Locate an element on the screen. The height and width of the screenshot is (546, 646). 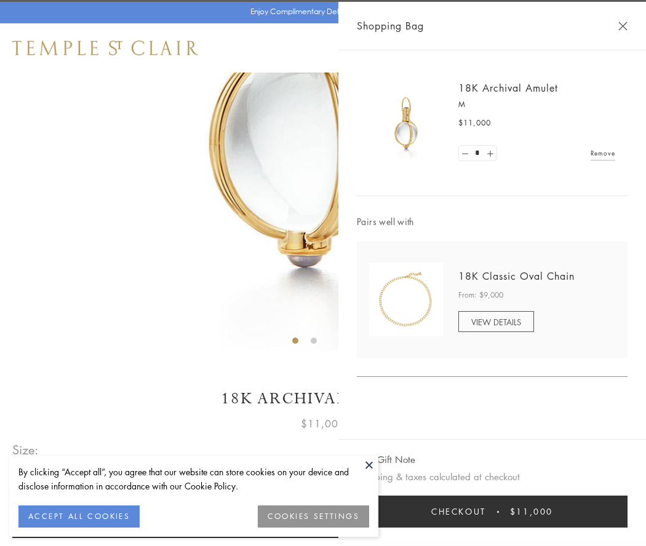
span: Pairs well with is located at coordinates (492, 222).